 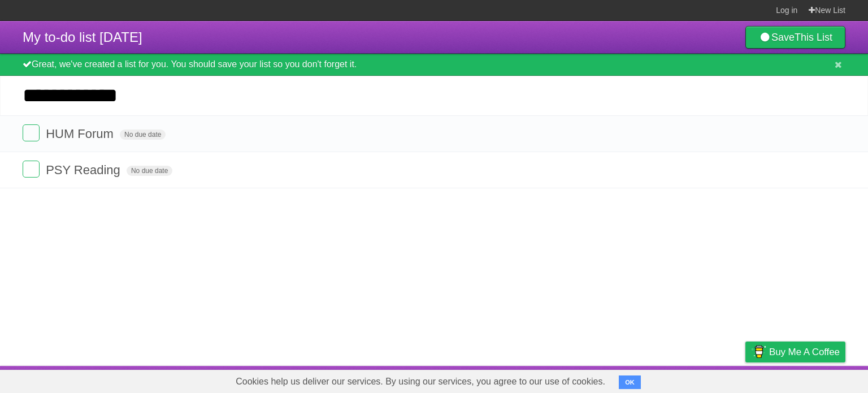 I want to click on a: Suggest a feature, so click(x=810, y=379).